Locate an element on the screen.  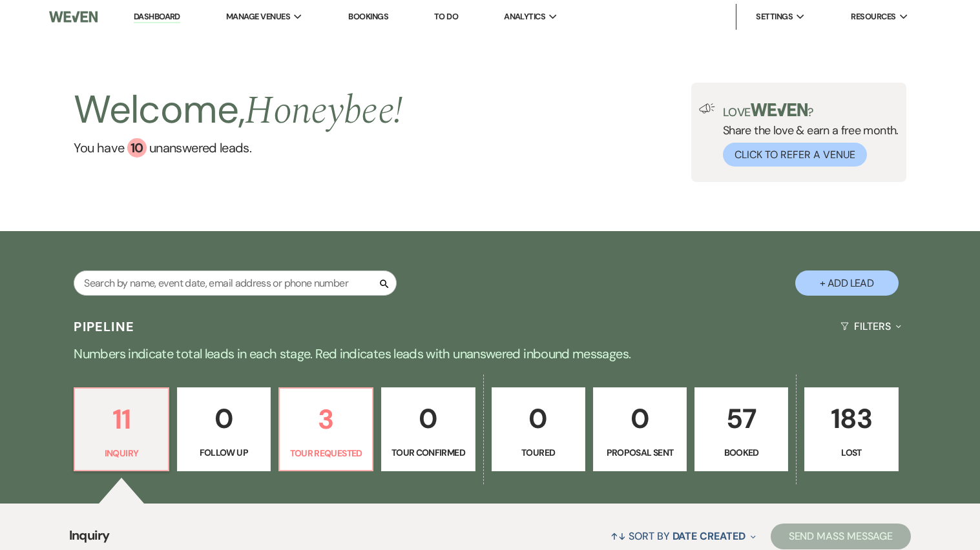
p: Proposal Sent is located at coordinates (640, 453).